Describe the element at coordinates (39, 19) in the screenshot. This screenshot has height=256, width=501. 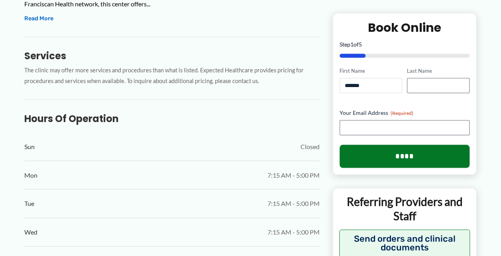
I see `button: Read More` at that location.